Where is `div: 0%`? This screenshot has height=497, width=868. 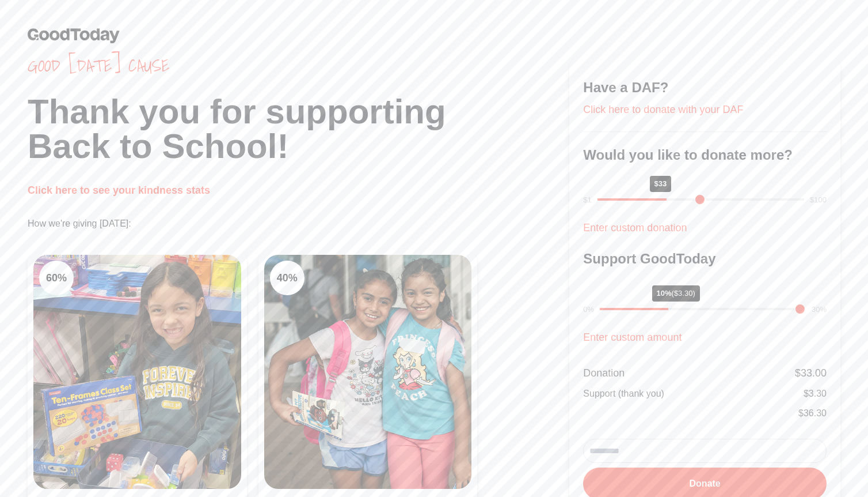
div: 0% is located at coordinates (589, 310).